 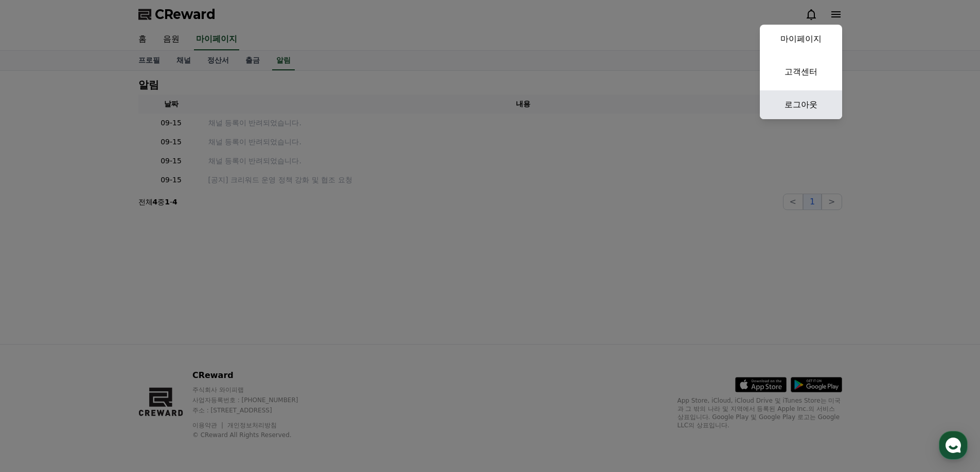 What do you see at coordinates (100, 339) in the screenshot?
I see `a: 대화` at bounding box center [100, 339].